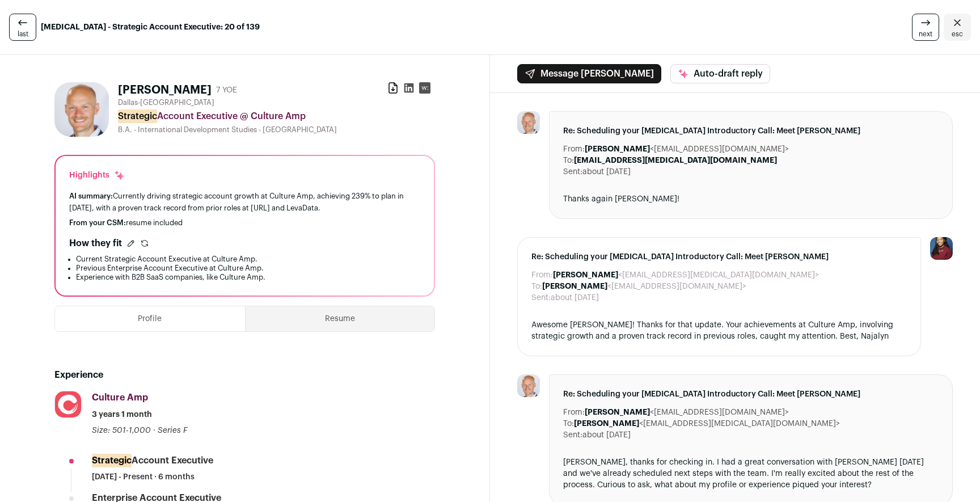 Image resolution: width=980 pixels, height=502 pixels. I want to click on button: Profile, so click(150, 319).